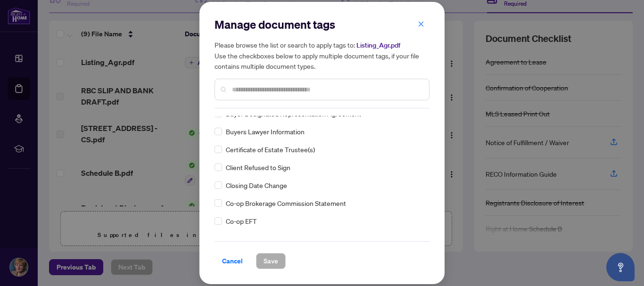 Image resolution: width=644 pixels, height=286 pixels. I want to click on span: Client Refused to Sign, so click(258, 167).